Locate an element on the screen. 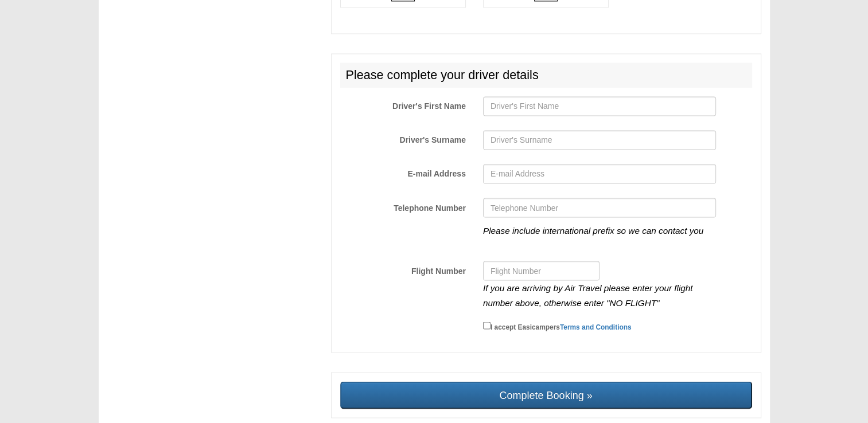 This screenshot has height=423, width=868. small: I accept Easicampers is located at coordinates (561, 327).